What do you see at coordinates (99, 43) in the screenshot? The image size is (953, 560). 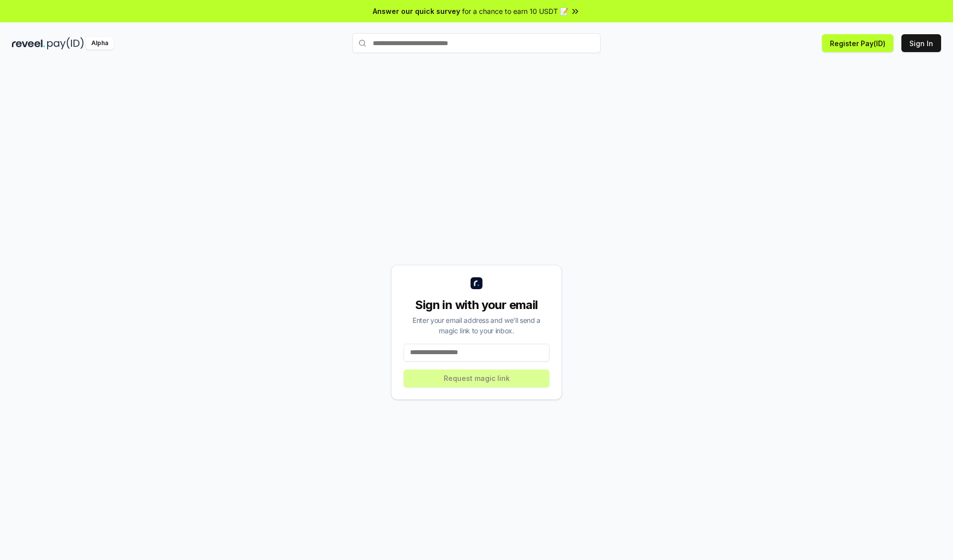 I see `div: Alpha` at bounding box center [99, 43].